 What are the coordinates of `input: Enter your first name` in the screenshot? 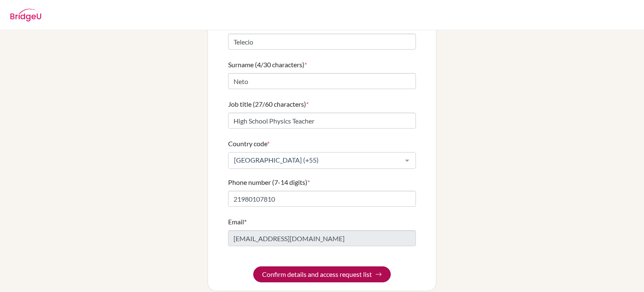 It's located at (322, 42).